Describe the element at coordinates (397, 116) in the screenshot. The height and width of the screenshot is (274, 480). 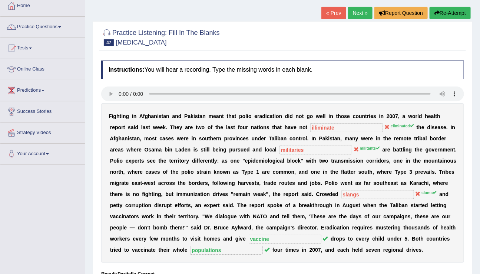
I see `b: 7` at that location.